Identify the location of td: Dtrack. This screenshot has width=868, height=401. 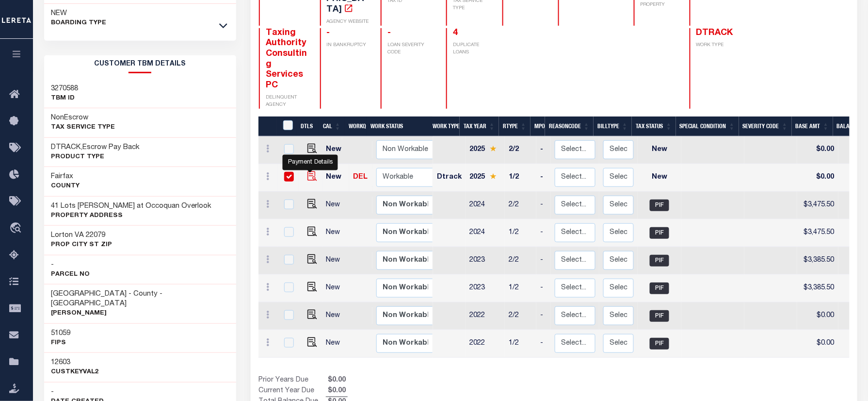
(449, 177).